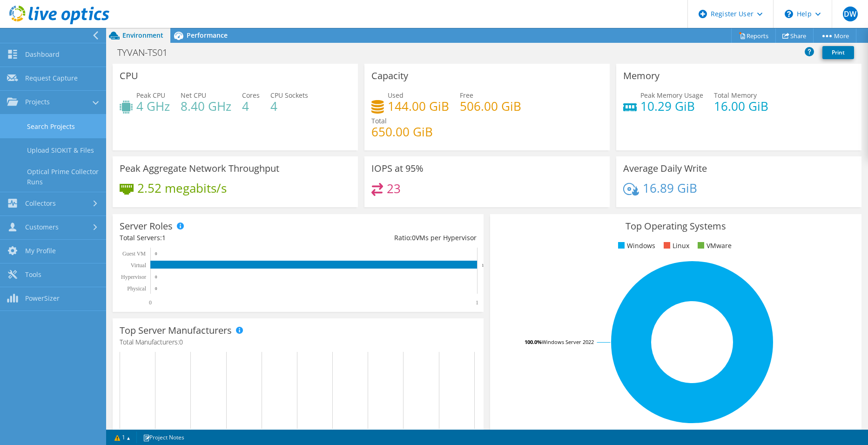 The width and height of the screenshot is (868, 445). I want to click on h4: 506.00 GiB, so click(491, 106).